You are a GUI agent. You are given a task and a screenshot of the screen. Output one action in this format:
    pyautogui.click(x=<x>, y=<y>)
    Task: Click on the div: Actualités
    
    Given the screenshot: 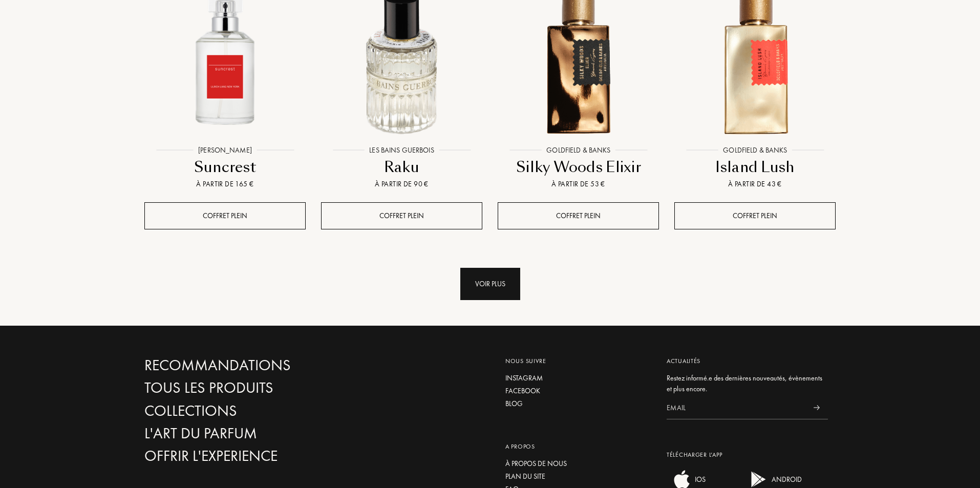 What is the action you would take?
    pyautogui.click(x=747, y=361)
    